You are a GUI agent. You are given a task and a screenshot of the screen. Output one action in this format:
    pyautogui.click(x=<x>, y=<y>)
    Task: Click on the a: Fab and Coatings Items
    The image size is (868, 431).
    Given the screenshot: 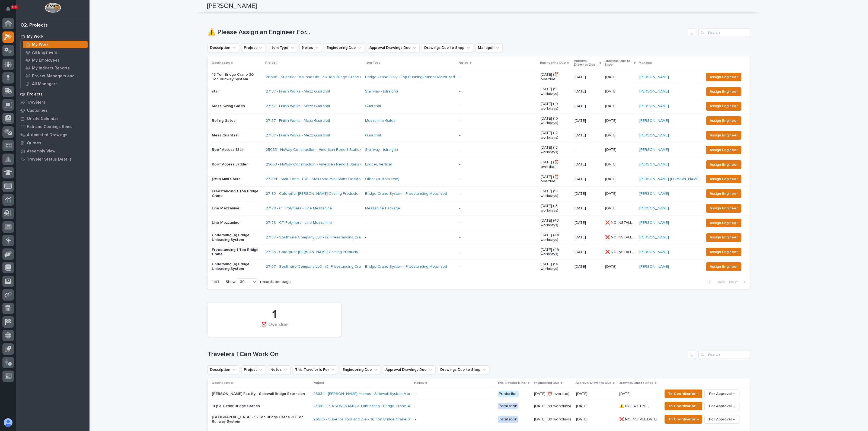 What is the action you would take?
    pyautogui.click(x=53, y=126)
    